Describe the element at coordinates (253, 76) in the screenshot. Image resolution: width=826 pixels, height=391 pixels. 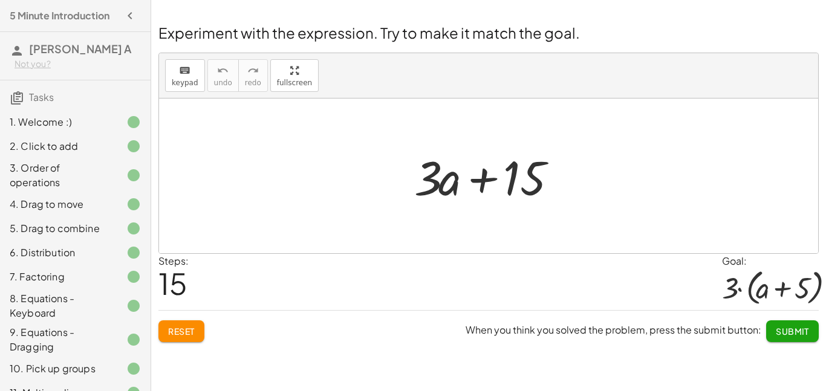
I see `button: redoredo` at that location.